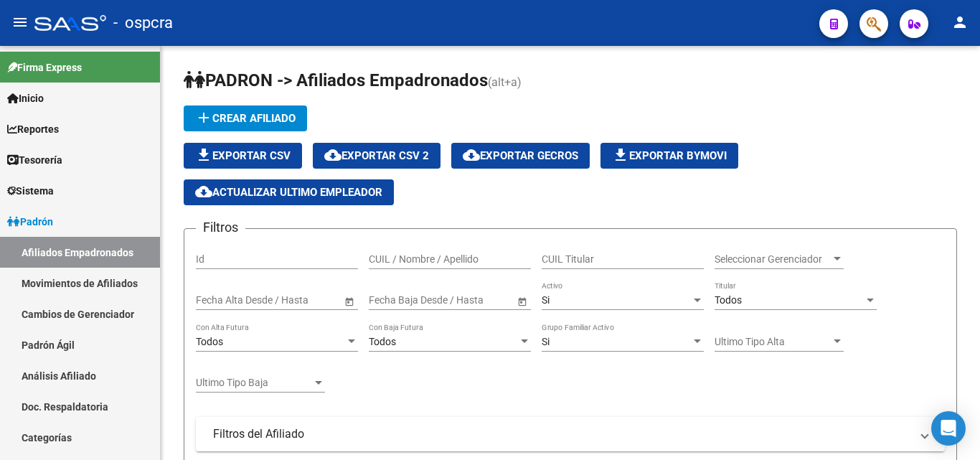  What do you see at coordinates (960, 22) in the screenshot?
I see `mat-icon: person` at bounding box center [960, 22].